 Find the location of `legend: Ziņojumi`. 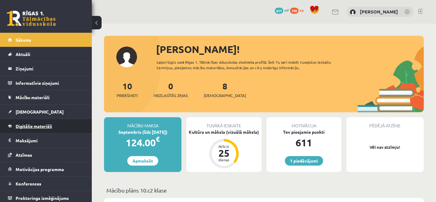

legend: Ziņojumi is located at coordinates (50, 69).